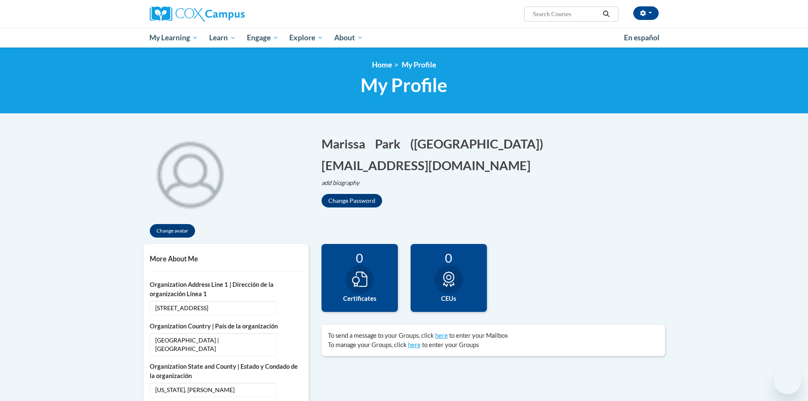 The height and width of the screenshot is (401, 808). Describe the element at coordinates (263, 38) in the screenshot. I see `span: Engage` at that location.